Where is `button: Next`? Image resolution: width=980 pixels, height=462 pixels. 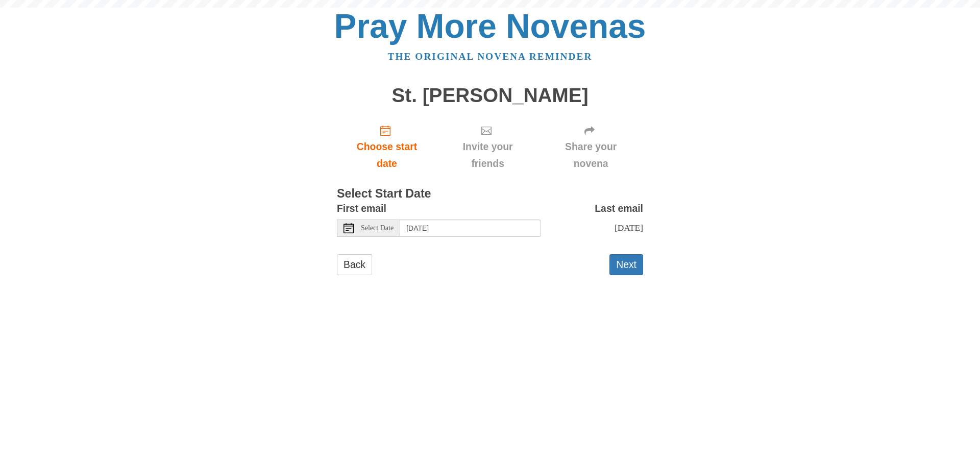 button: Next is located at coordinates (626, 264).